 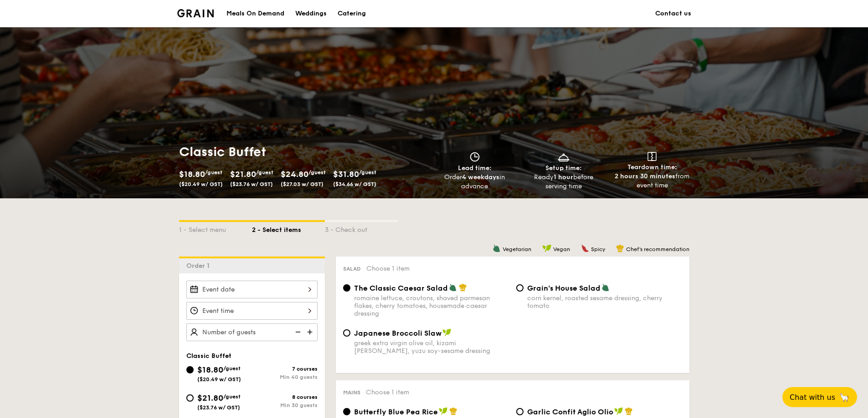 What do you see at coordinates (644, 176) in the screenshot?
I see `strong: 2 hours 30 minutes` at bounding box center [644, 176].